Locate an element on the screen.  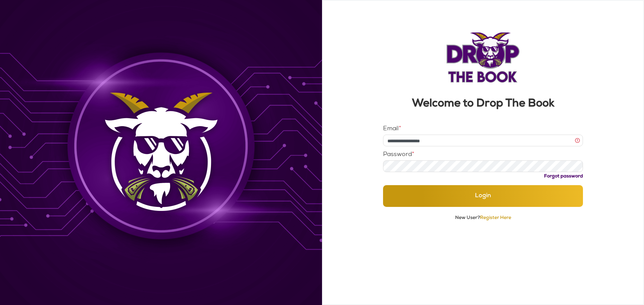
button: Login is located at coordinates (483, 196).